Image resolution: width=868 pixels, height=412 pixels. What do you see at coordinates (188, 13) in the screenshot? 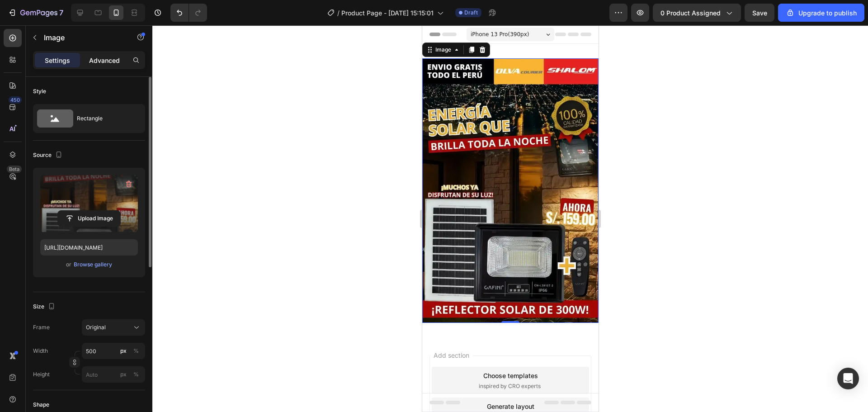
I see `div: Undo/Redo` at bounding box center [188, 13].